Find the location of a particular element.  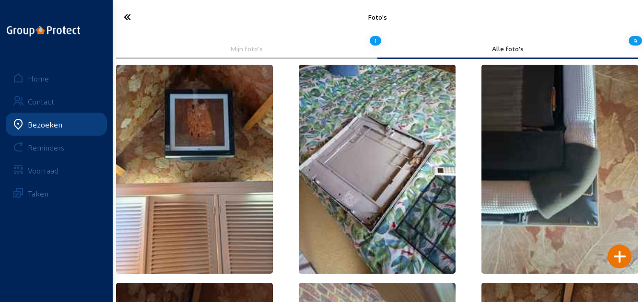

div: Foto's is located at coordinates (377, 17).